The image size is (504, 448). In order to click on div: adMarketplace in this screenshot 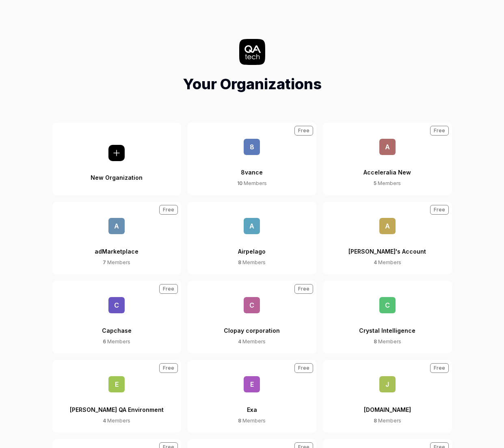, I will do `click(117, 246)`.